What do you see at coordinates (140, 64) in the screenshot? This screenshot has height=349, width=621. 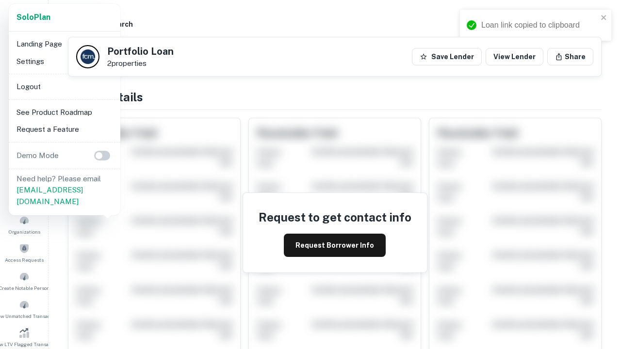 I see `p: 2 properties` at bounding box center [140, 64].